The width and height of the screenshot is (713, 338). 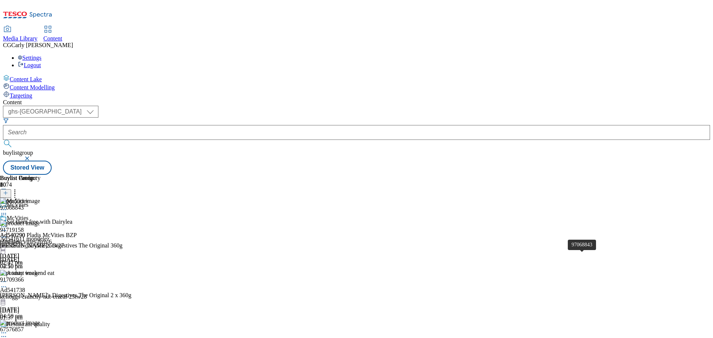 I want to click on a: Logout, so click(x=29, y=65).